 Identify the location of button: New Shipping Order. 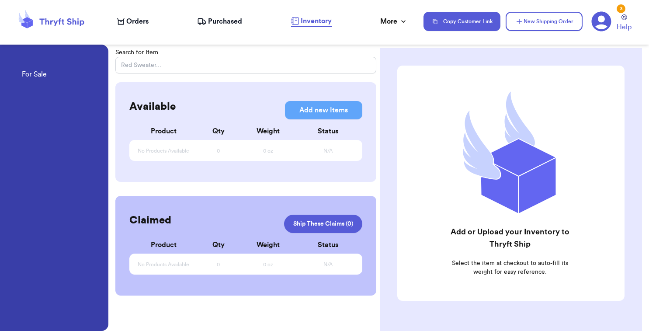
(544, 21).